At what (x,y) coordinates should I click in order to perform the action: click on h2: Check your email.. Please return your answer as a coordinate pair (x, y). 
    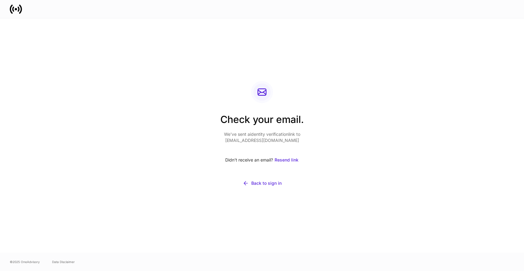
    Looking at the image, I should click on (262, 122).